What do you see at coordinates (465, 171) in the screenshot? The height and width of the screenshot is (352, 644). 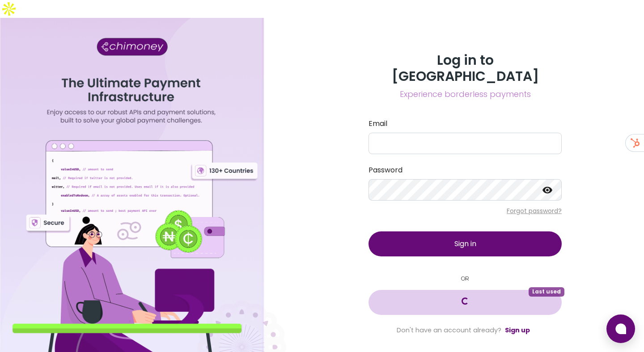 I see `label: Password` at bounding box center [465, 171].